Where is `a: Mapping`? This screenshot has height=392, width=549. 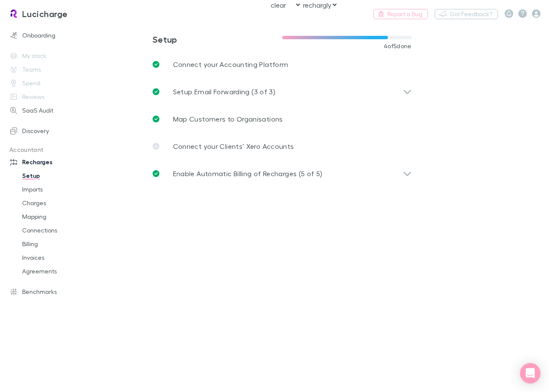 a: Mapping is located at coordinates (61, 217).